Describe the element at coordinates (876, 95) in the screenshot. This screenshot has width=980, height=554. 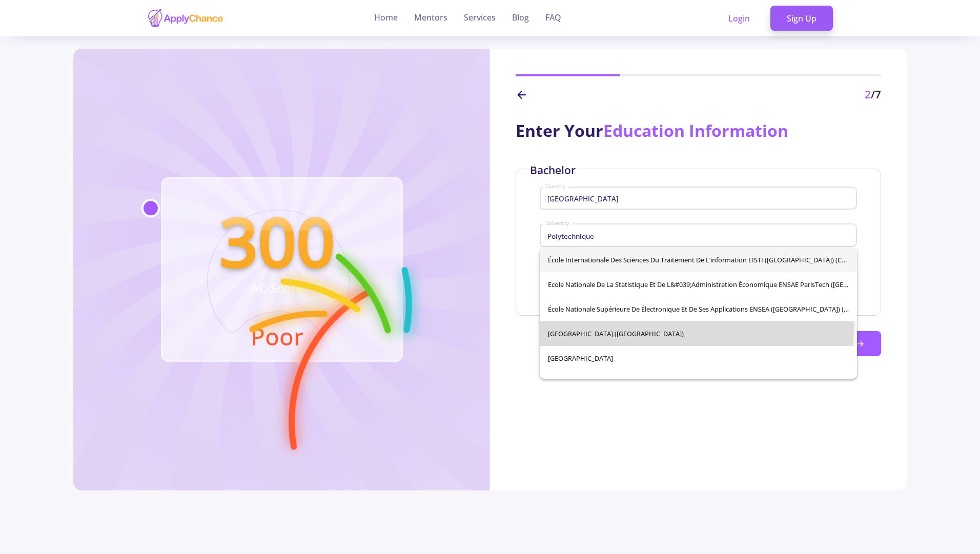
I see `span: /7` at that location.